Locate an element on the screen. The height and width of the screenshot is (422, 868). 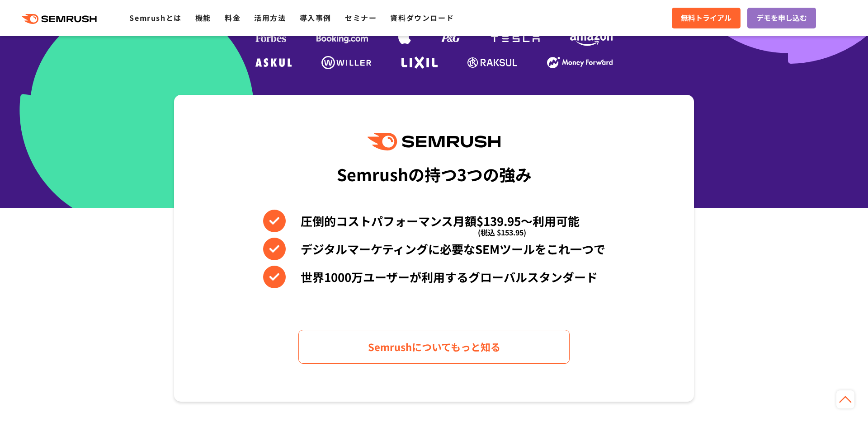
a: 資料ダウンロード is located at coordinates (422, 18).